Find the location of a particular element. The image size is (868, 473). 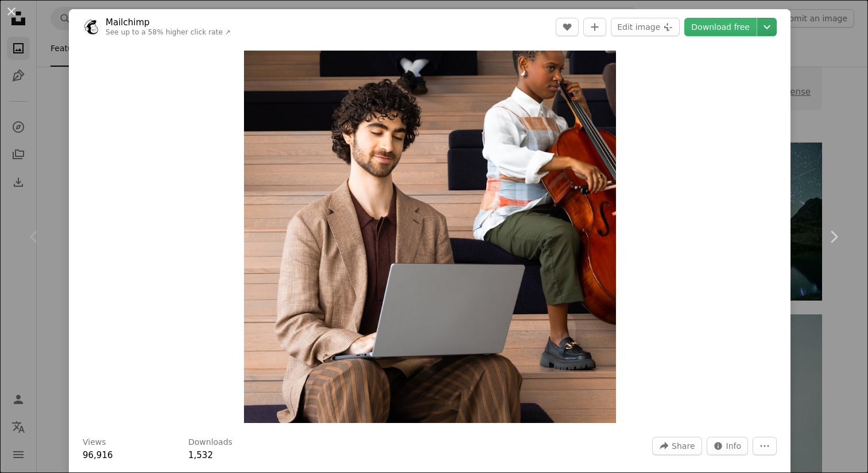

button: Stats about this image is located at coordinates (727, 446).